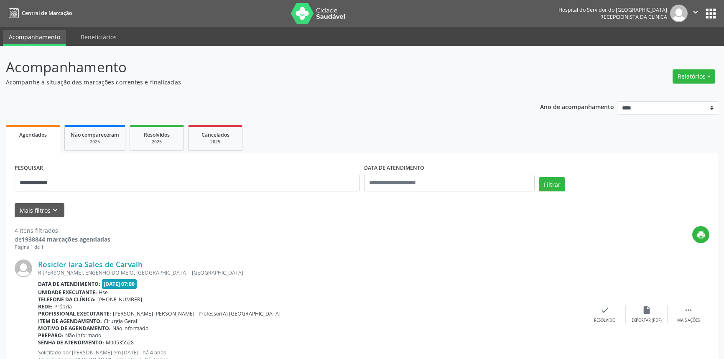 The width and height of the screenshot is (724, 359). I want to click on label: DATA DE ATENDIMENTO, so click(394, 168).